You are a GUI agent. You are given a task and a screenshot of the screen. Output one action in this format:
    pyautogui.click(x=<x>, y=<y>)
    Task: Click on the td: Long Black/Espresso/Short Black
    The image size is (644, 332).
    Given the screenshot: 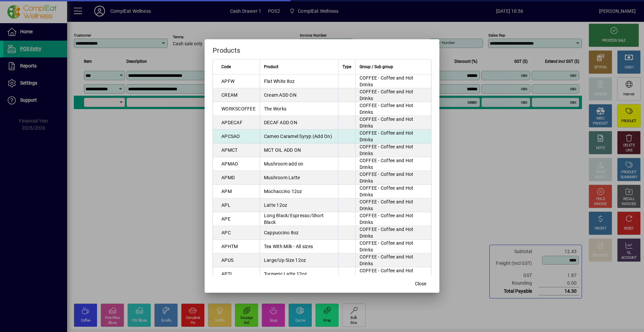 What is the action you would take?
    pyautogui.click(x=299, y=219)
    